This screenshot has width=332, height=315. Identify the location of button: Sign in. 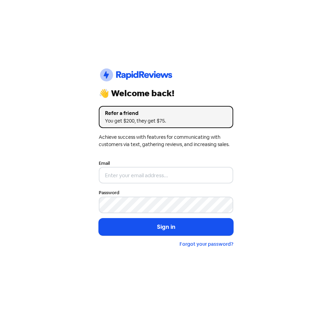
(166, 227).